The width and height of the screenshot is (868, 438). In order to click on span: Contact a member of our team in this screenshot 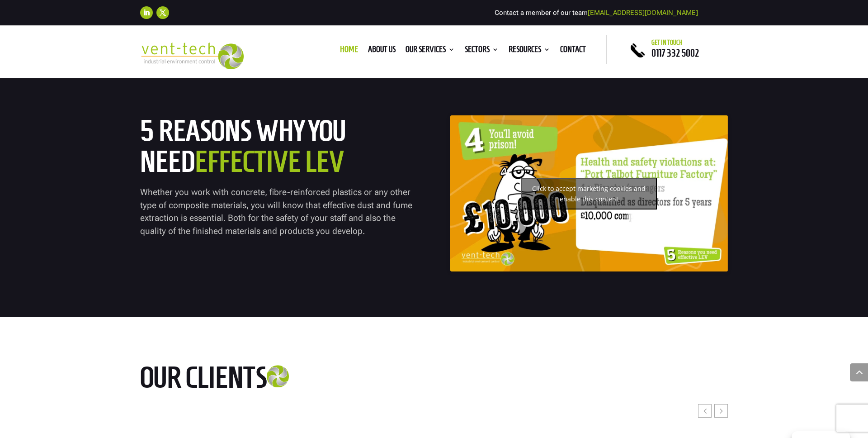, I will do `click(596, 13)`.